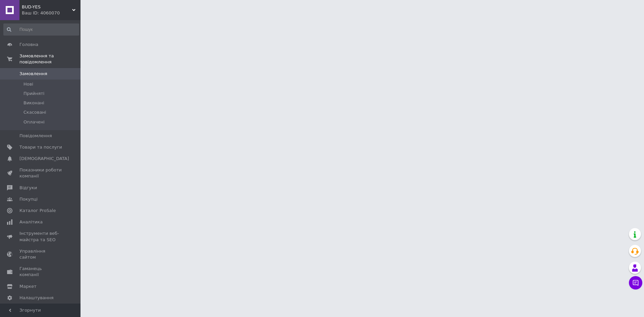 Image resolution: width=644 pixels, height=317 pixels. I want to click on span: Виконані, so click(34, 103).